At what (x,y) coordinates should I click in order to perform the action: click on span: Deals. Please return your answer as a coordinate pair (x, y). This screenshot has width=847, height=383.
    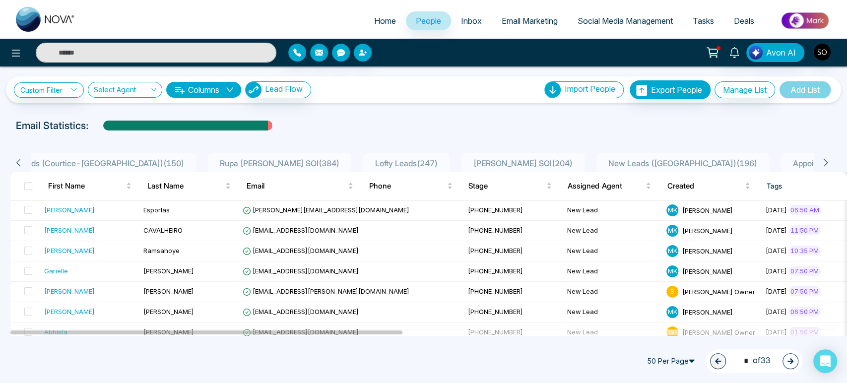
    Looking at the image, I should click on (743, 21).